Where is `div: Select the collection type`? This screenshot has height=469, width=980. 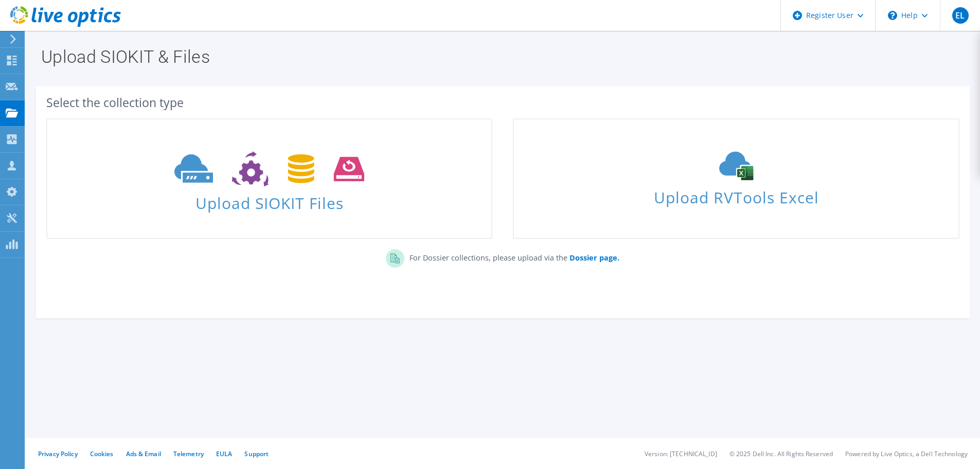
div: Select the collection type is located at coordinates (503, 103).